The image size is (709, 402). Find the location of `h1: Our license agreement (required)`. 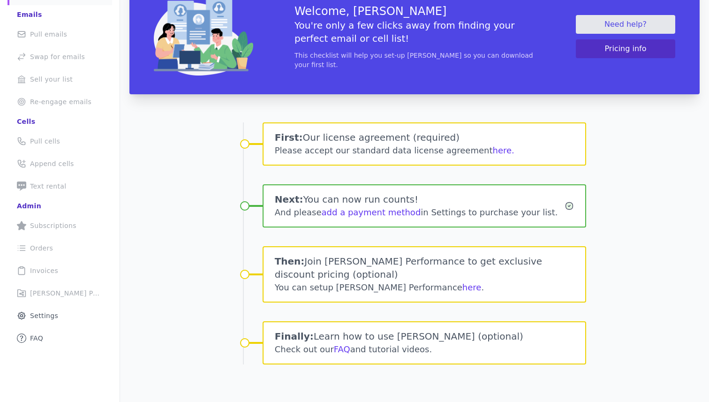

h1: Our license agreement (required) is located at coordinates (424, 137).